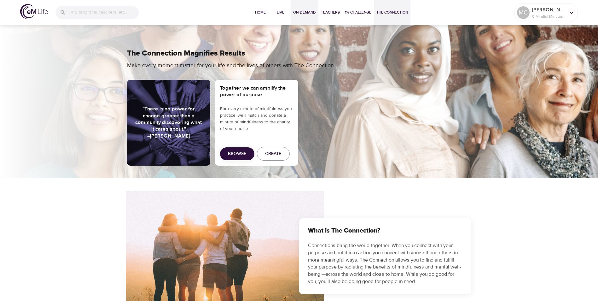  What do you see at coordinates (299, 53) in the screenshot?
I see `h2: The Connection Magnifies Results` at bounding box center [299, 53].